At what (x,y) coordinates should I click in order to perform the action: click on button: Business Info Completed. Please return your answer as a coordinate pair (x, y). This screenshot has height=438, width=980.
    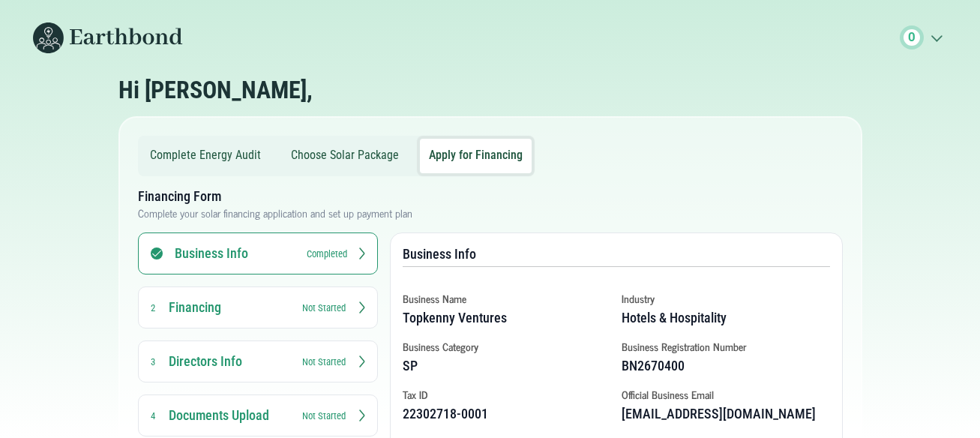
    Looking at the image, I should click on (258, 254).